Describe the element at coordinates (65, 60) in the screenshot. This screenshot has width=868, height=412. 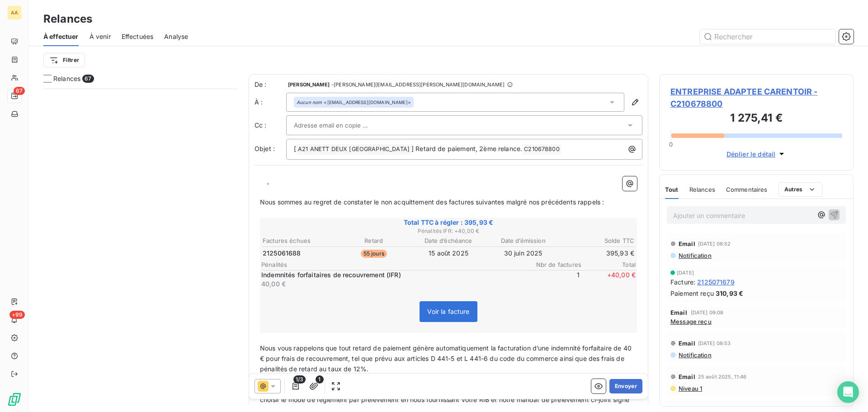
I see `button: Filtrer` at that location.